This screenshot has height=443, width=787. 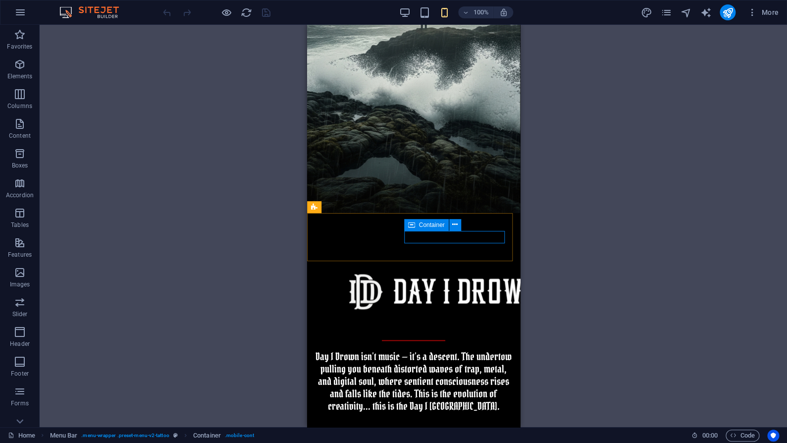 I want to click on button: publish, so click(x=728, y=12).